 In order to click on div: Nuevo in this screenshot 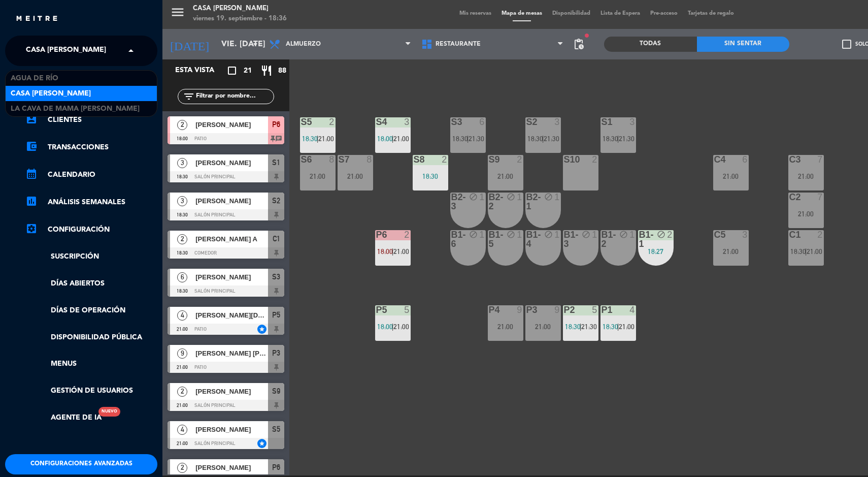, I will do `click(109, 411)`.